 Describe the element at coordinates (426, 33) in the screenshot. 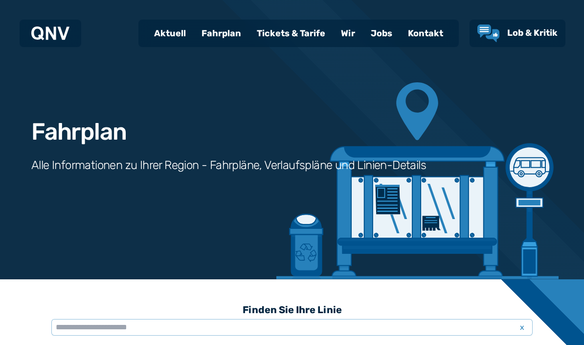

I see `a: Kontakt` at that location.